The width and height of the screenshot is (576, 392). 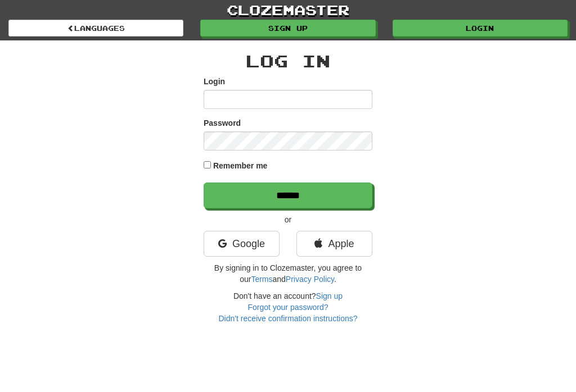 What do you see at coordinates (241, 244) in the screenshot?
I see `a: Google` at bounding box center [241, 244].